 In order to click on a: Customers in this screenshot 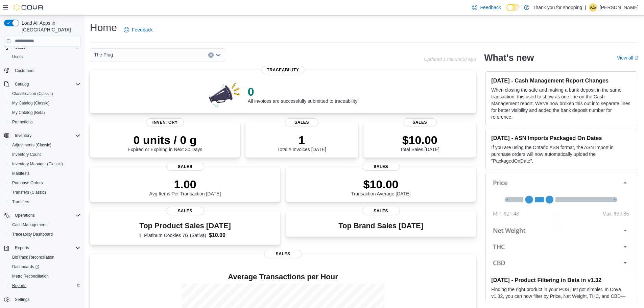, I will do `click(25, 71)`.